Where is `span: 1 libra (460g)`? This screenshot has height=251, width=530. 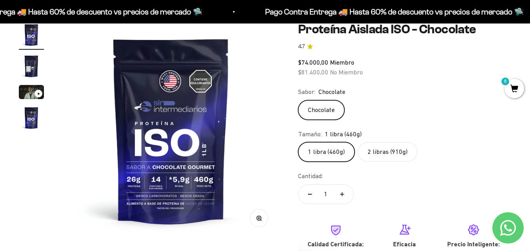 span: 1 libra (460g) is located at coordinates (343, 135).